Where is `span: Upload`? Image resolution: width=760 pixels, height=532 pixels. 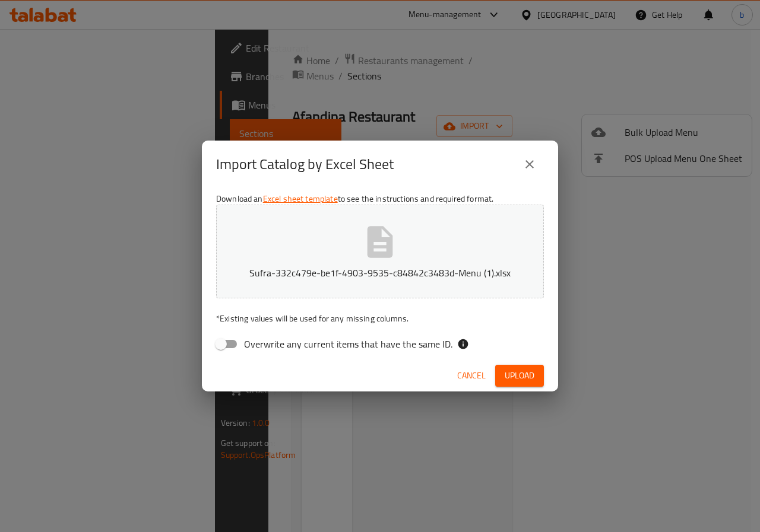
span: Upload is located at coordinates (520, 376).